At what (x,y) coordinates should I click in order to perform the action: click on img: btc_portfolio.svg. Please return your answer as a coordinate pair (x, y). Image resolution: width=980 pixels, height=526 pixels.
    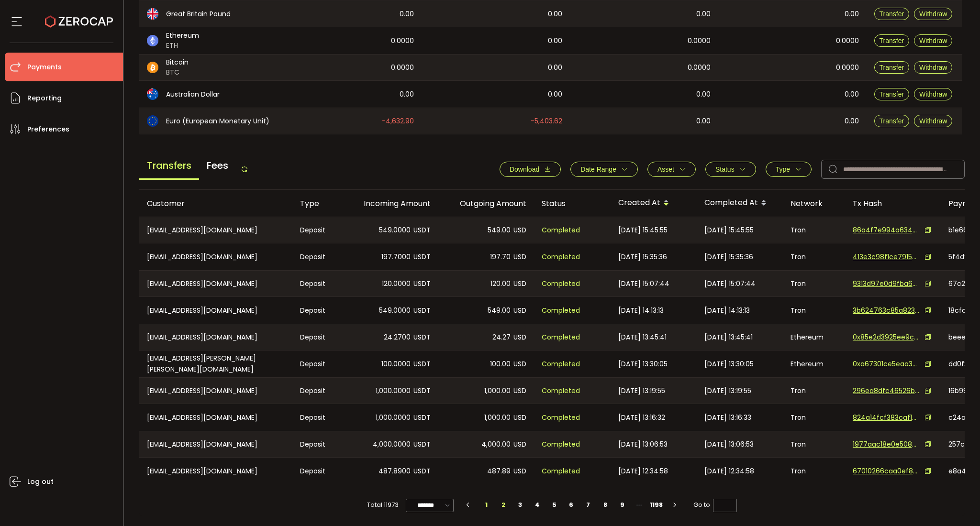
    Looking at the image, I should click on (152, 67).